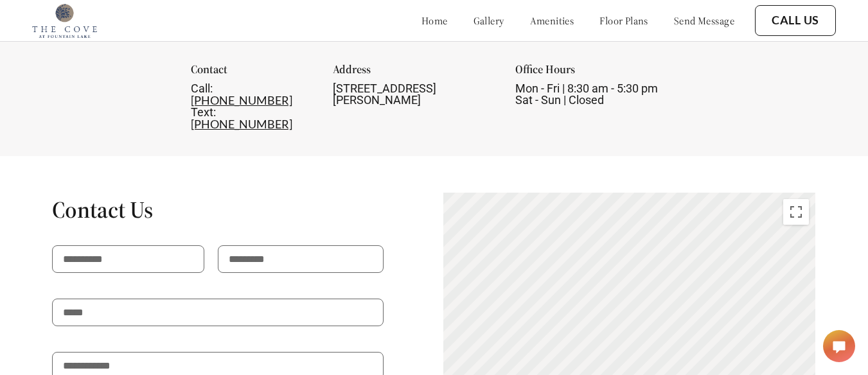 The width and height of the screenshot is (868, 375). I want to click on span: Call:, so click(202, 88).